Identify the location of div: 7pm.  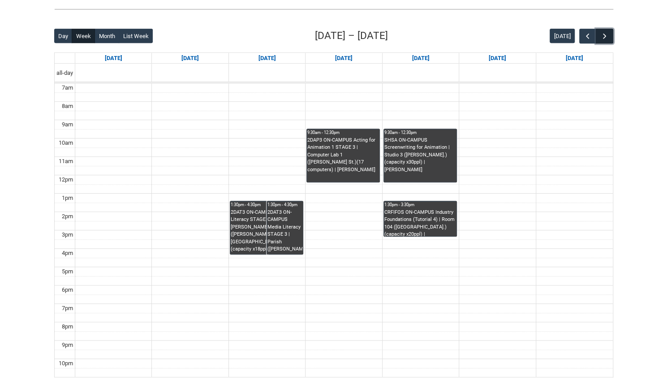
(67, 308).